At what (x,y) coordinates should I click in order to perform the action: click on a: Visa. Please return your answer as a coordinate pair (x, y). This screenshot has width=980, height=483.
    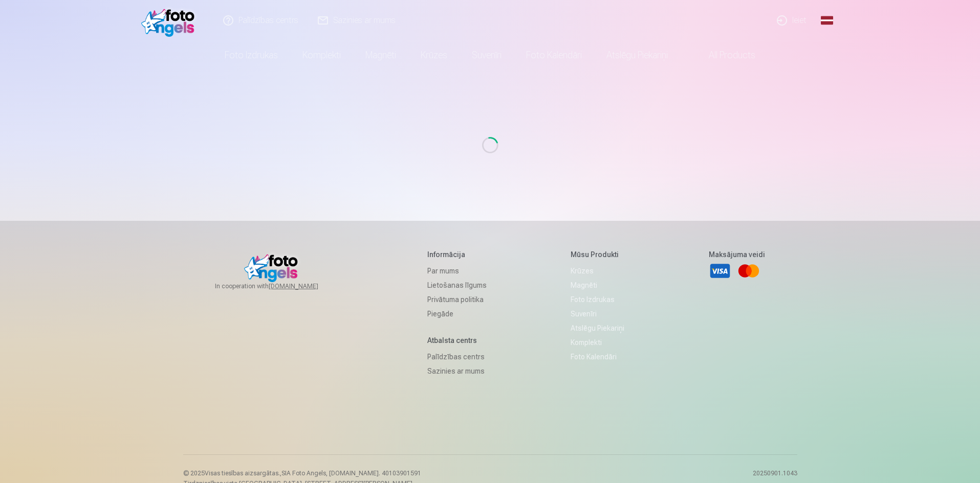
    Looking at the image, I should click on (720, 271).